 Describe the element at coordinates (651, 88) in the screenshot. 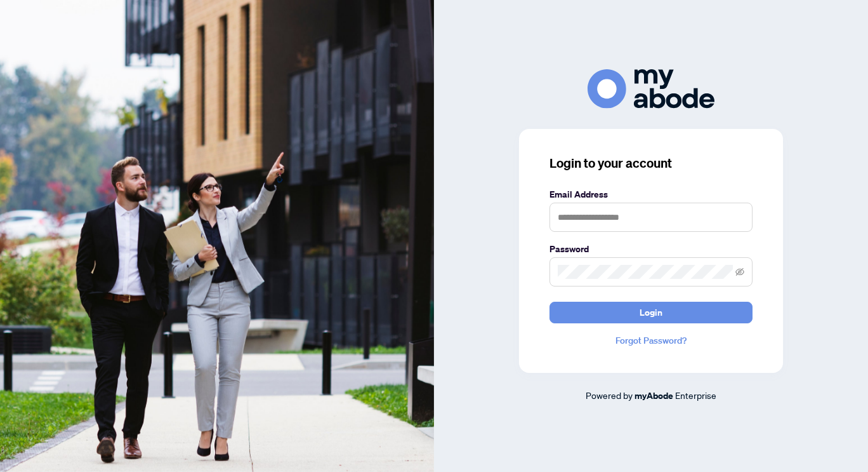

I see `img: ma-logo` at that location.